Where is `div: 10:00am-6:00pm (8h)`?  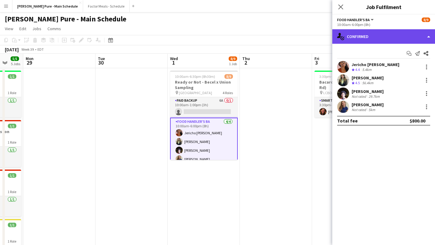
div: 10:00am-6:00pm (8h) is located at coordinates (384, 24).